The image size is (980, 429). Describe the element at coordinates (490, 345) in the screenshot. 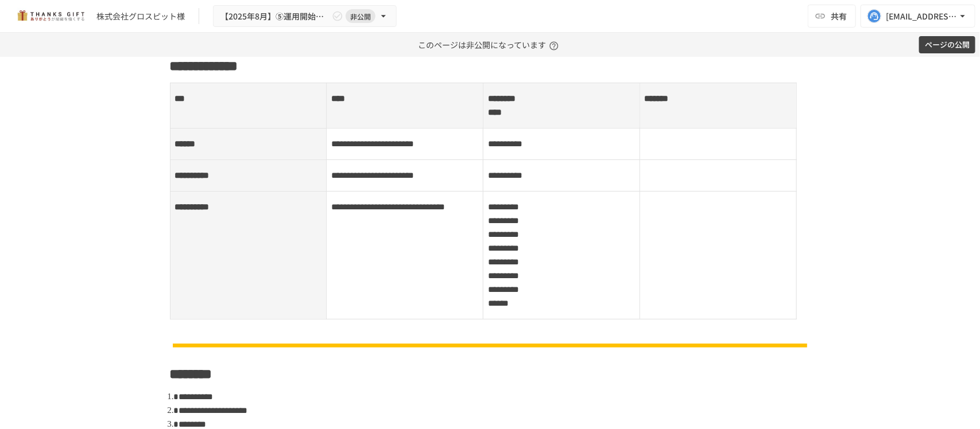

I see `img: BA3KkHZEZkRLrPu31uZs8ti8JbsXTwa8efzGbruo7k9` at that location.